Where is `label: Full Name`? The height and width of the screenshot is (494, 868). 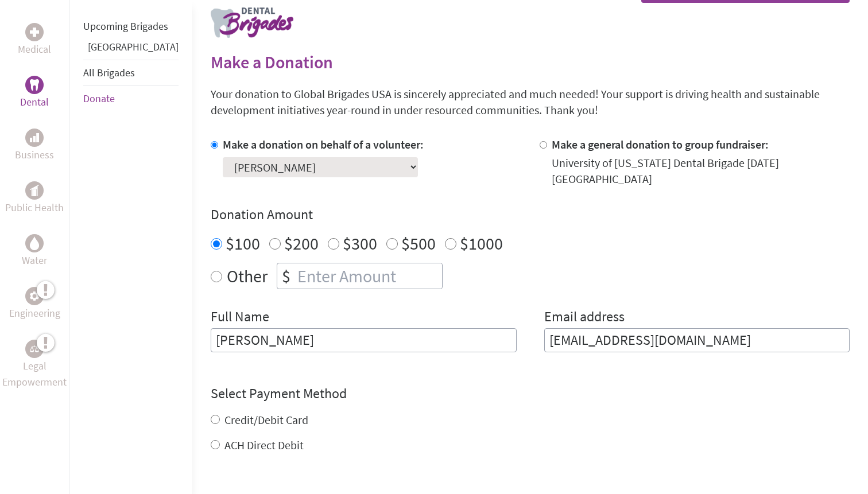 label: Full Name is located at coordinates (240, 317).